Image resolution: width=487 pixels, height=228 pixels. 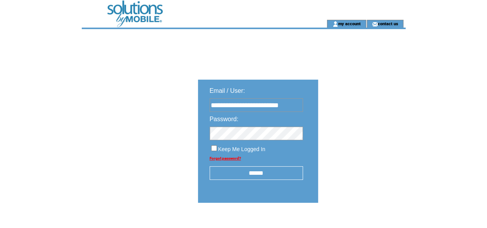 I want to click on a: Forgot password?, so click(x=225, y=158).